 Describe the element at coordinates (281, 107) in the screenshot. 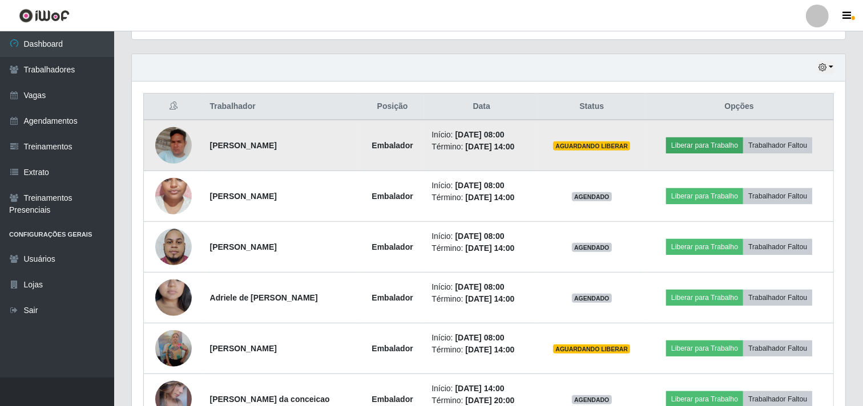

I see `th: Trabalhador` at that location.